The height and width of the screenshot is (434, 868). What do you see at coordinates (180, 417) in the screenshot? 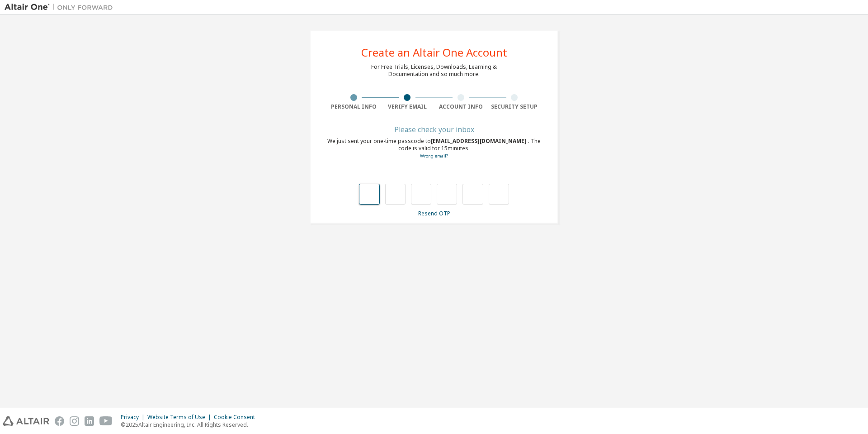
I see `div: Website Terms of Use` at bounding box center [180, 417].